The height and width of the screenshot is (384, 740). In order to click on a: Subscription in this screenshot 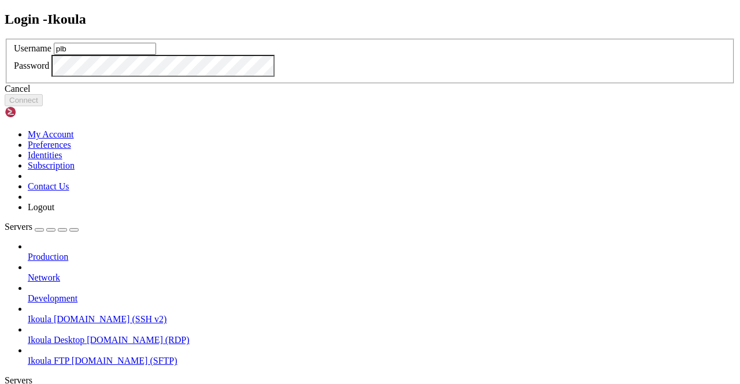, I will do `click(51, 165)`.